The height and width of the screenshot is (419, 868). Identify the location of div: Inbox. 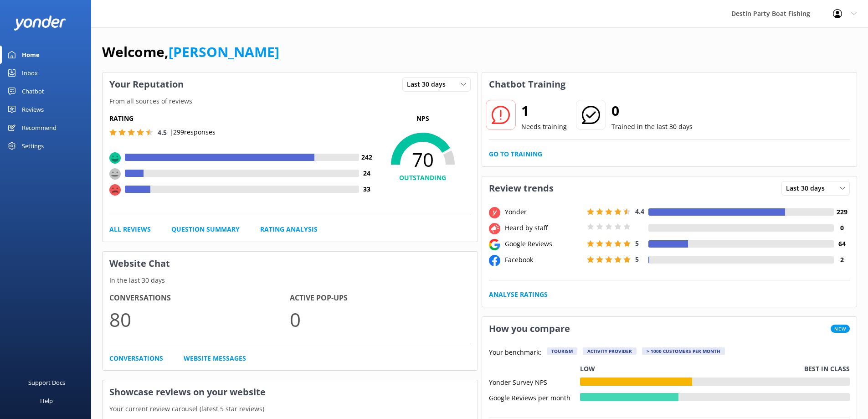
(29, 73).